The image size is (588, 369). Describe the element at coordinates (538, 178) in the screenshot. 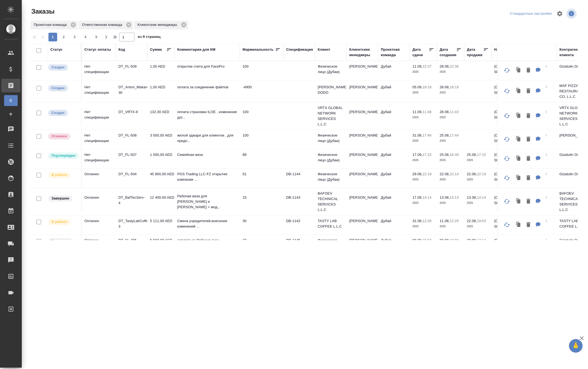

I see `button: Для КМ: PGS Trading LLC-FZ открытие компании в Meydan "торговля радиодетялами"` at that location.